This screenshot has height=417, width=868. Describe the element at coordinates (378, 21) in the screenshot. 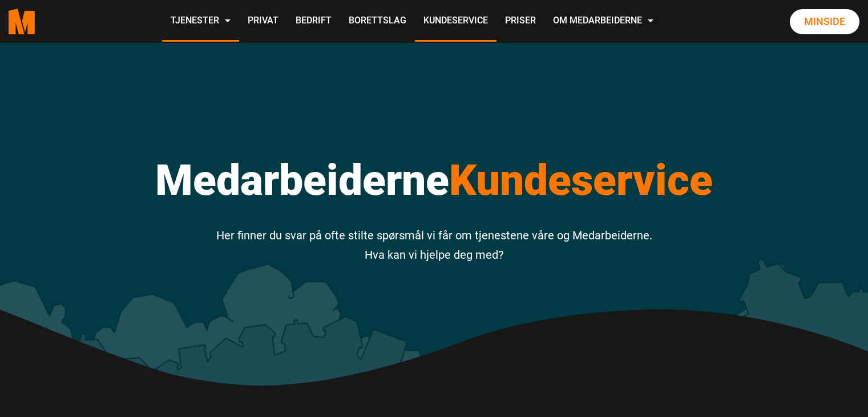

I see `a: Borettslag` at that location.